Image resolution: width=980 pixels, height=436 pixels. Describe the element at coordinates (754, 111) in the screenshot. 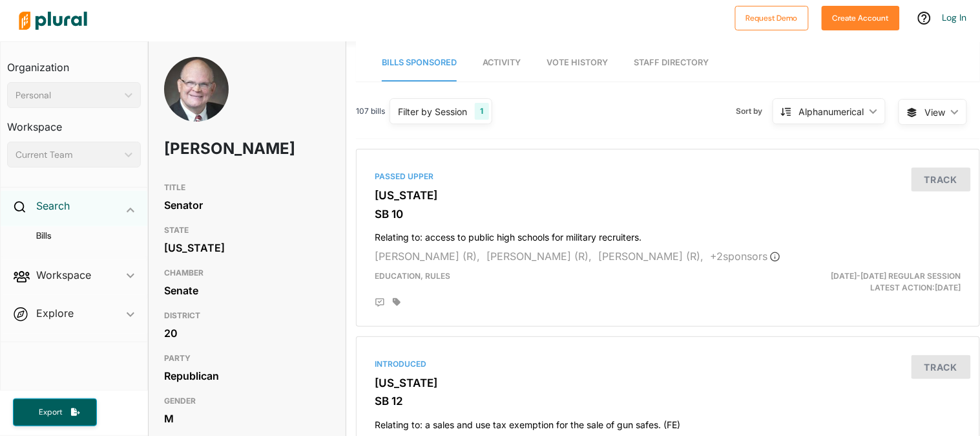

I see `span: Sort by` at that location.